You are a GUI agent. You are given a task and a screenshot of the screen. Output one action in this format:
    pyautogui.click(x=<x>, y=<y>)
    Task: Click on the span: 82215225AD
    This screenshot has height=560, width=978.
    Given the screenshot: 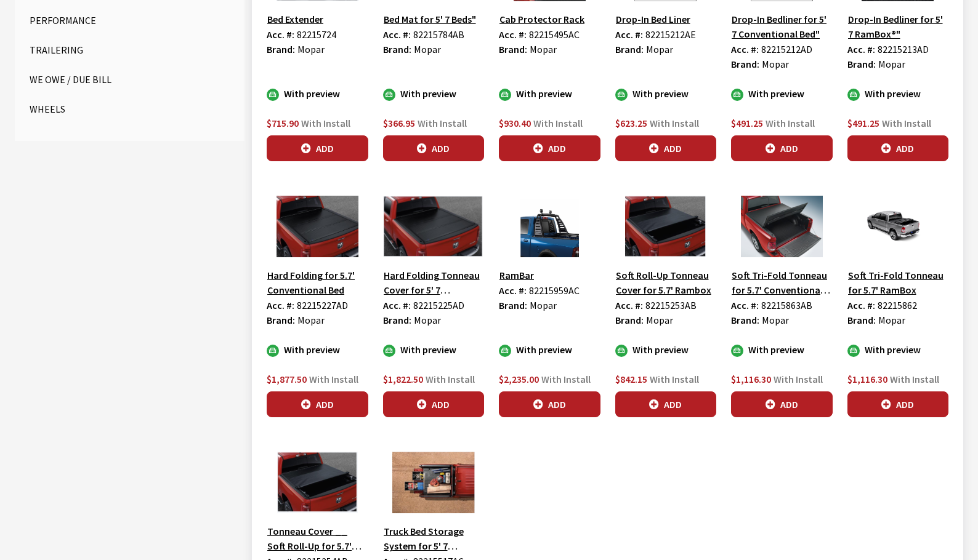 What is the action you would take?
    pyautogui.click(x=438, y=305)
    